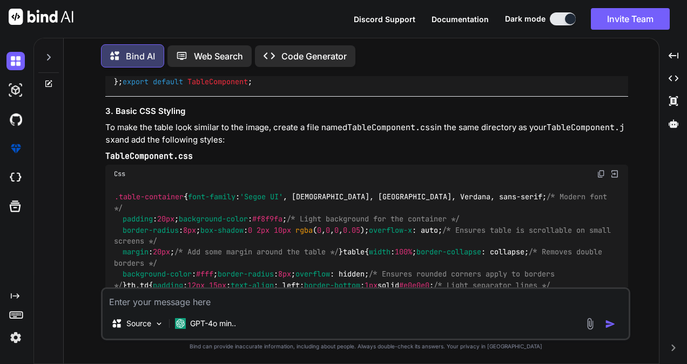 The image size is (687, 364). I want to click on span: #f8f9fa, so click(267, 219).